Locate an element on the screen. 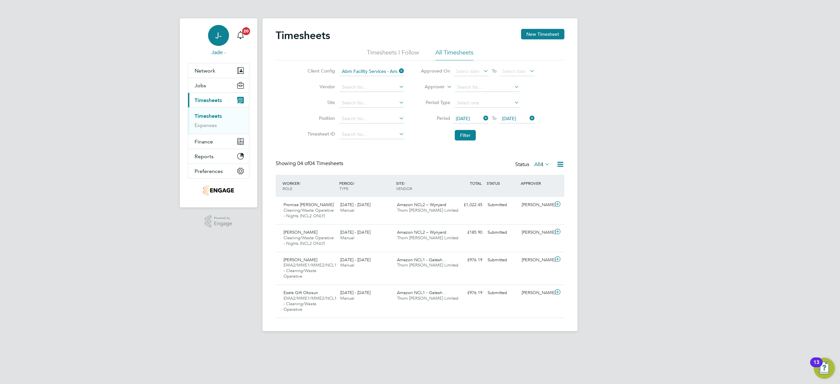  span: TYPE is located at coordinates (344, 188).